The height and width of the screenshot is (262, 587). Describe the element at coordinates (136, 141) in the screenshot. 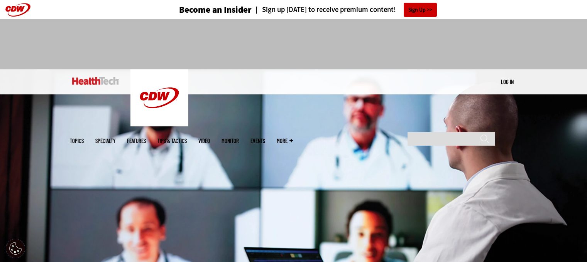

I see `a: Features` at that location.